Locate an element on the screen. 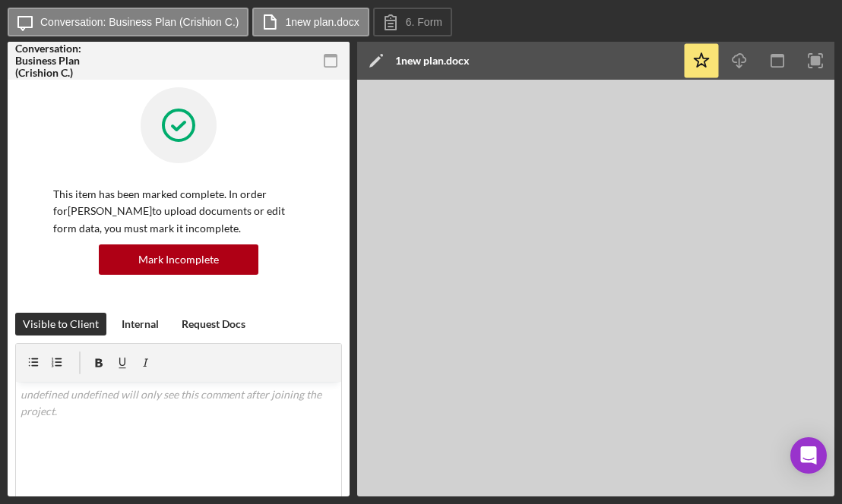  div: Conversation: Business Plan (Crishion C.) is located at coordinates (68, 60).